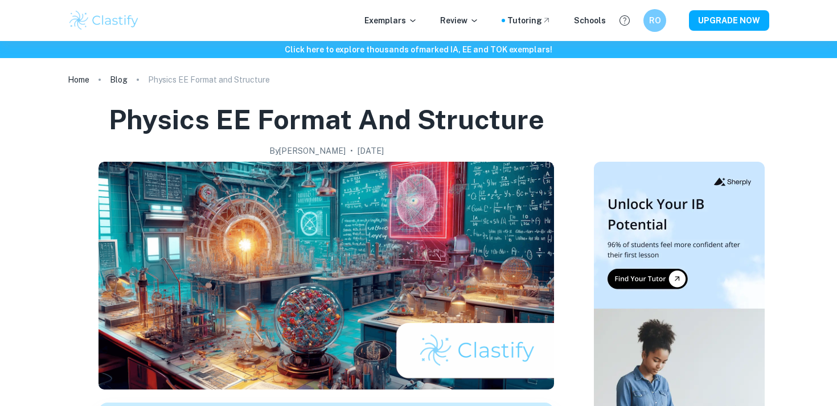 Image resolution: width=837 pixels, height=406 pixels. Describe the element at coordinates (419, 50) in the screenshot. I see `h6: Click here to explore thousands of marked IA, EE and TOK exemplars !` at that location.